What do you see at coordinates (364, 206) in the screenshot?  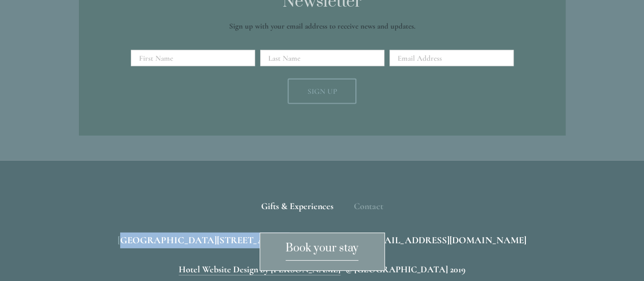 I see `div: Contact` at bounding box center [364, 206].